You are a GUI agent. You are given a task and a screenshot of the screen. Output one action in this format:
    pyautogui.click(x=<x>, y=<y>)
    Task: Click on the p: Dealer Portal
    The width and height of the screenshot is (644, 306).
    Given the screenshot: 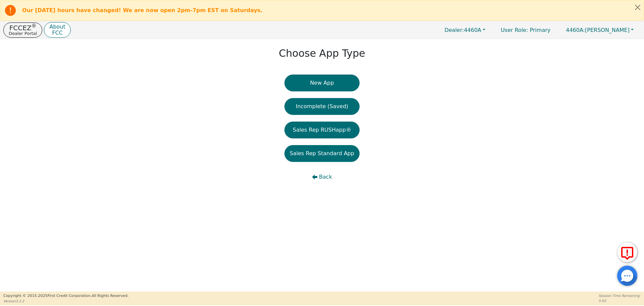 What is the action you would take?
    pyautogui.click(x=23, y=33)
    